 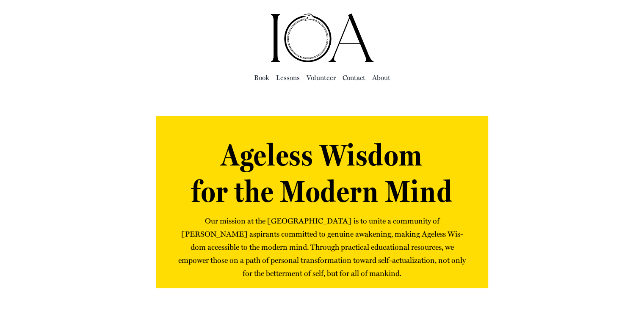 What do you see at coordinates (354, 78) in the screenshot?
I see `span: Con­tact` at bounding box center [354, 78].